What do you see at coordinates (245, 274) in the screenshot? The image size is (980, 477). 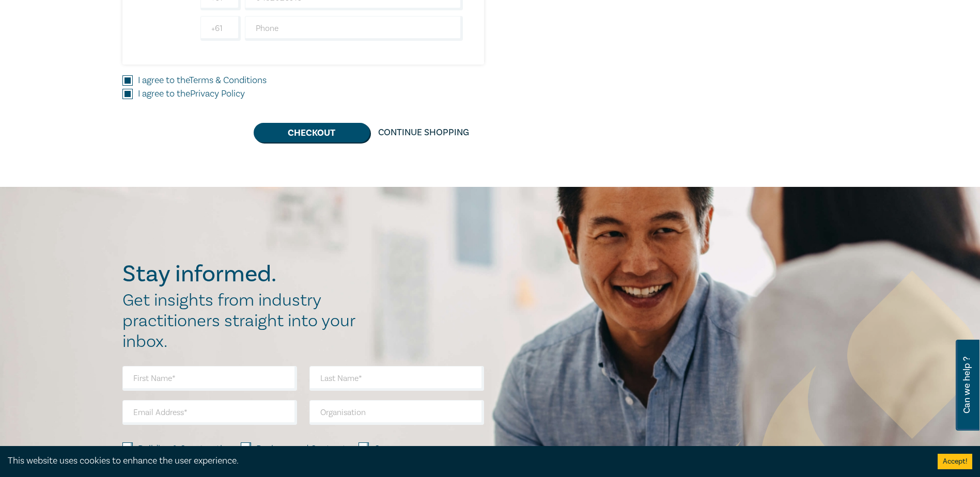 I see `h2: Stay informed.` at bounding box center [245, 274].